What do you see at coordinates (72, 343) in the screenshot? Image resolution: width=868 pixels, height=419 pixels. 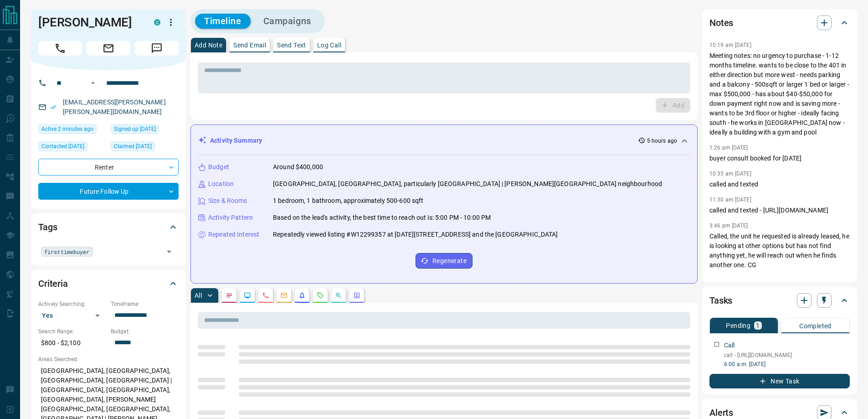 I see `p: $800 - $2,100` at bounding box center [72, 343].